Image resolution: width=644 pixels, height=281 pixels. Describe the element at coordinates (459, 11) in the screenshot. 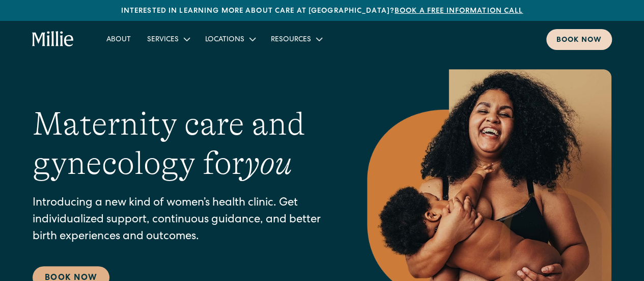

I see `a: Book a free information call` at that location.